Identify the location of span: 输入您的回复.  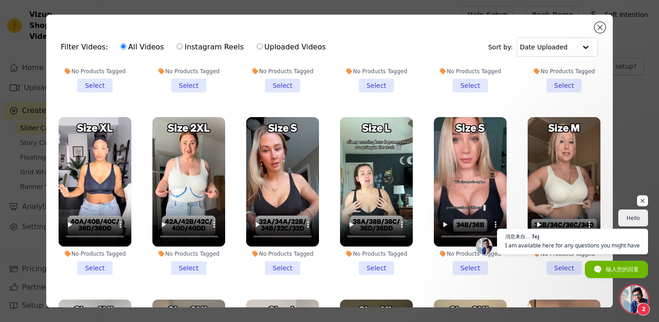
(623, 269).